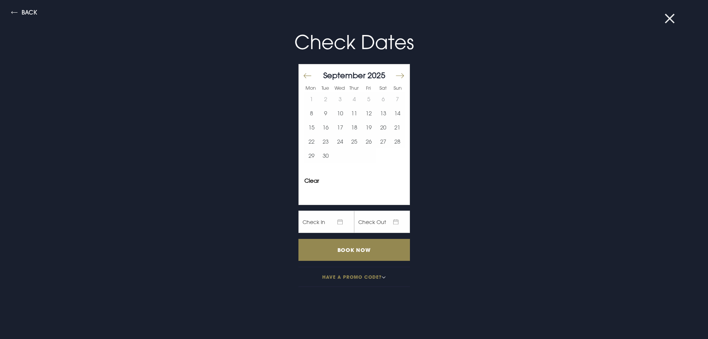  What do you see at coordinates (354, 141) in the screenshot?
I see `td: Choose Thursday, September 25, 2025 as your start date.` at bounding box center [354, 141].